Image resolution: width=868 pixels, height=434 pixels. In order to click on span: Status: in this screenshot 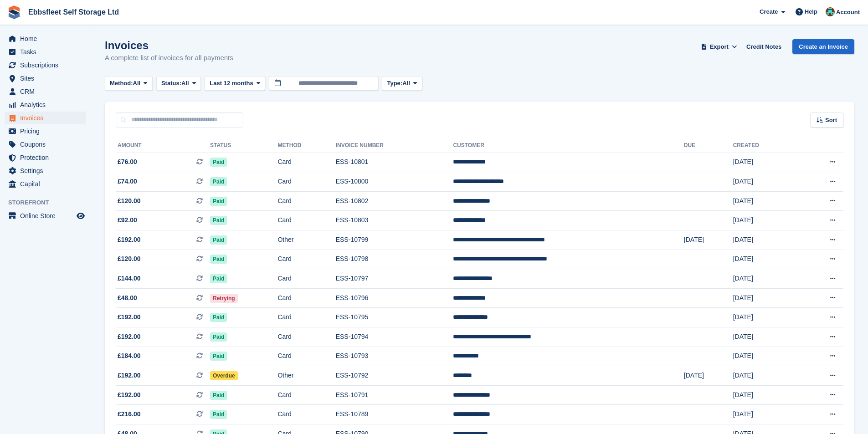, I will do `click(171, 83)`.